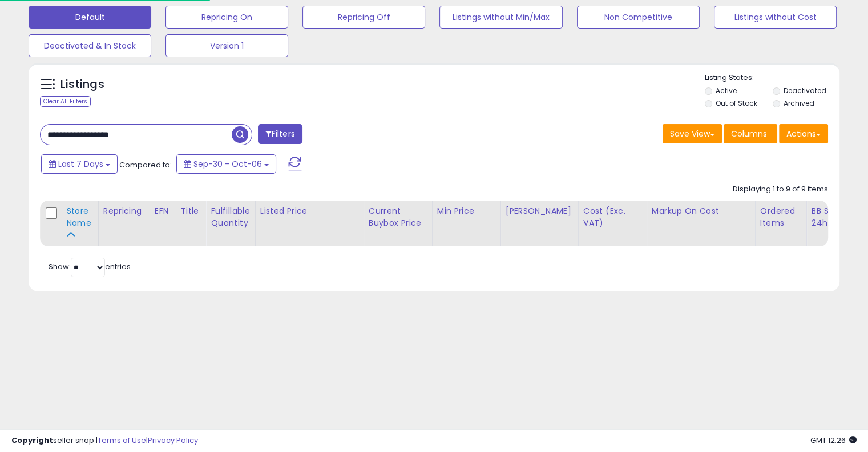  Describe the element at coordinates (612, 217) in the screenshot. I see `div: Cost (Exc. VAT)` at that location.